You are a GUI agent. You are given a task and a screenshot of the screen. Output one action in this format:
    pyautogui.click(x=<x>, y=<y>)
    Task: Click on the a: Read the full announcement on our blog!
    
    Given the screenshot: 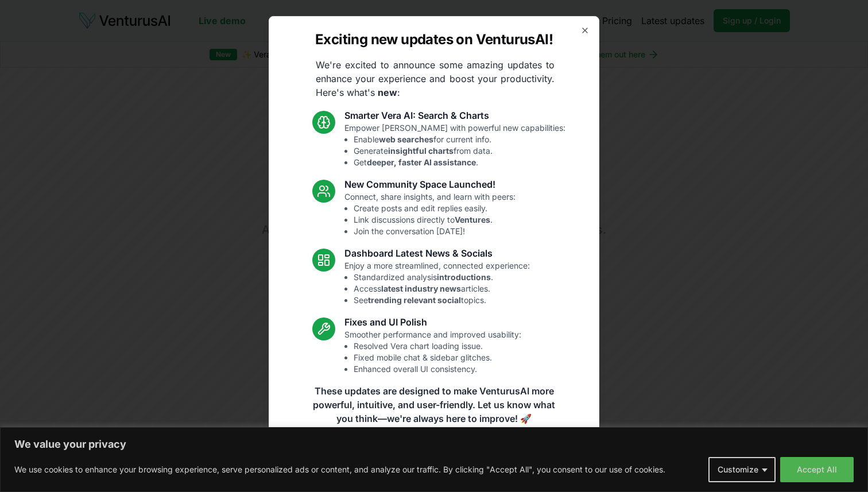 What is the action you would take?
    pyautogui.click(x=434, y=451)
    